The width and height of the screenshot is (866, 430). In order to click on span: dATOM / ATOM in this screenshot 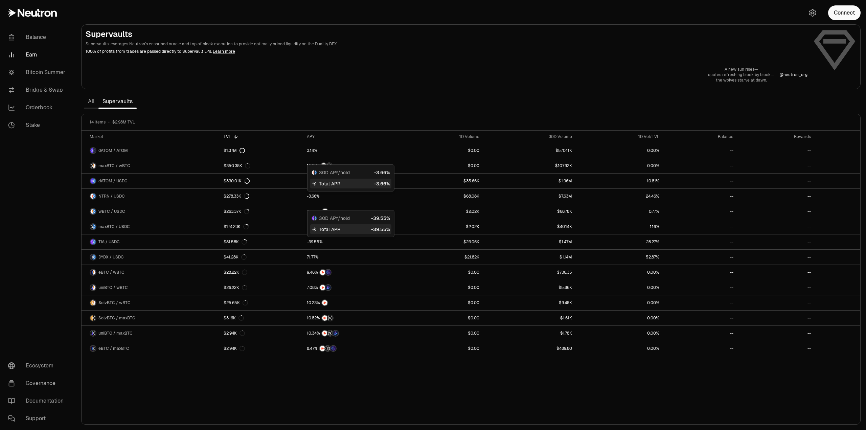, I will do `click(113, 151)`.